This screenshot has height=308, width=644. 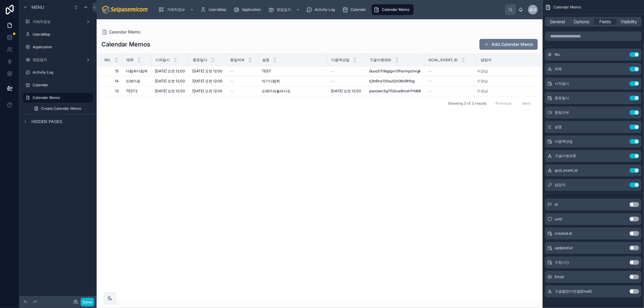 I want to click on label: Activity Log, so click(x=62, y=72).